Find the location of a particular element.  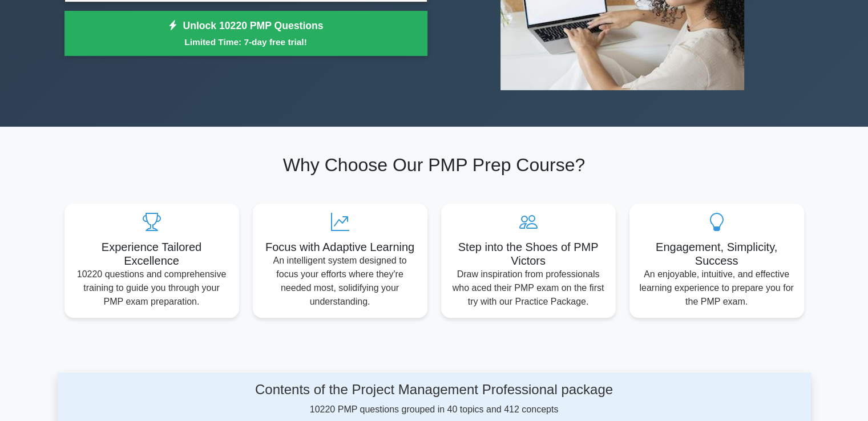

p: Draw inspiration from professionals who aced their PMP exam on the first try with our Practice Pa... is located at coordinates (529, 288).